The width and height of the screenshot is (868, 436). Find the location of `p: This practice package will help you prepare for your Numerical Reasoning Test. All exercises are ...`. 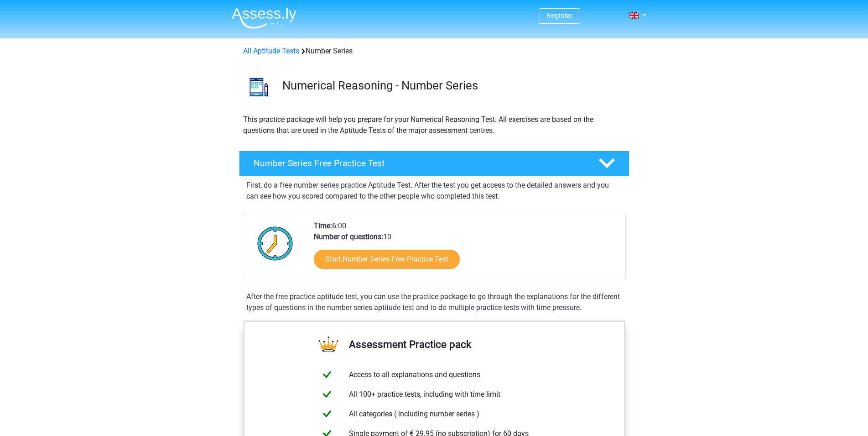

p: This practice package will help you prepare for your Numerical Reasoning Test. All exercises are ... is located at coordinates (434, 125).